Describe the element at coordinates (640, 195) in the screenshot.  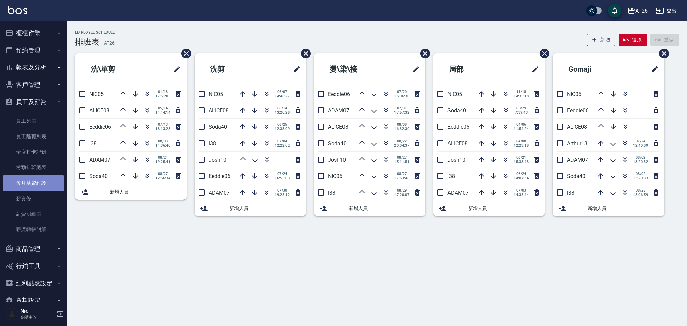
I see `span: 18:06:59` at that location.